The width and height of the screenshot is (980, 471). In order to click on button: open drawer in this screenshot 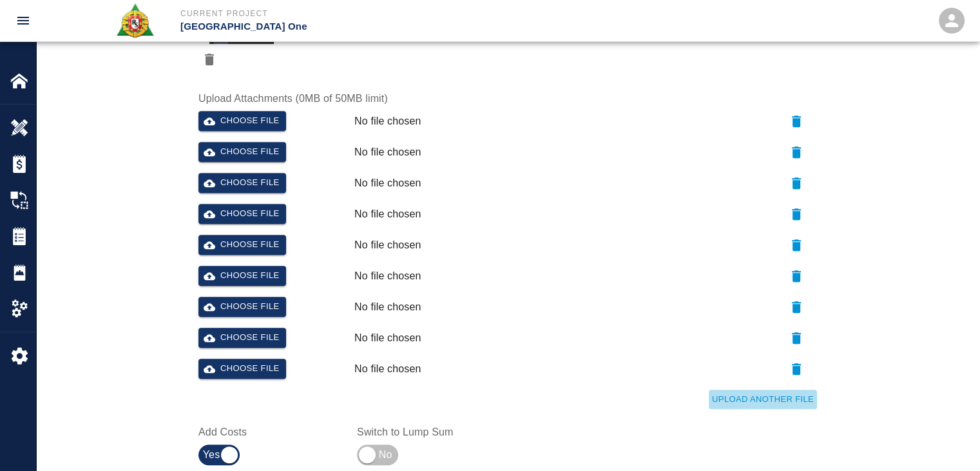, I will do `click(23, 21)`.